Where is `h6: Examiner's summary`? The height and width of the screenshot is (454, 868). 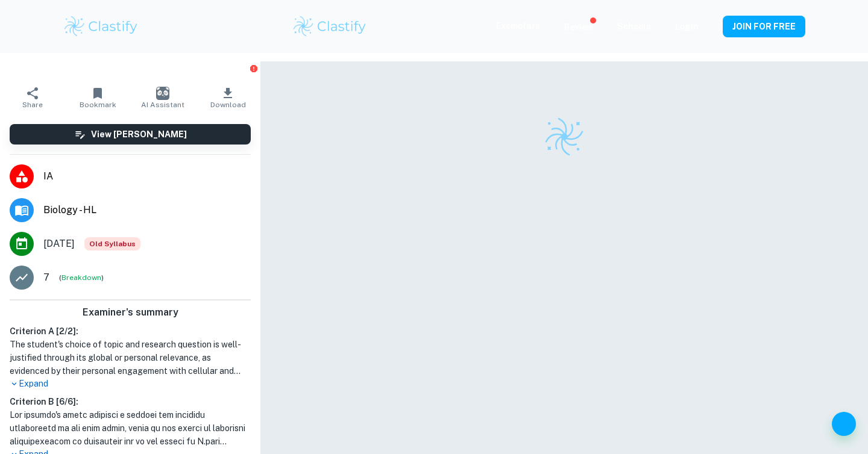 h6: Examiner's summary is located at coordinates (130, 312).